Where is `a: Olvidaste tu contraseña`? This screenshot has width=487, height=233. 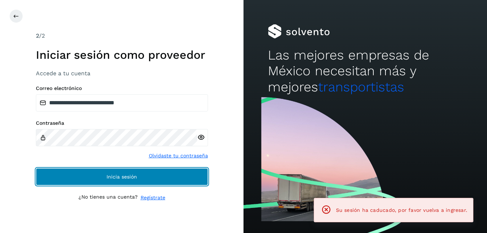 a: Olvidaste tu contraseña is located at coordinates (178, 156).